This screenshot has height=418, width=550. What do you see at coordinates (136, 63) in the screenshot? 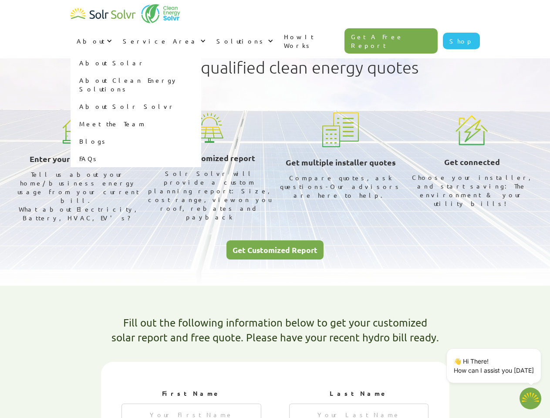
I see `a: About Solar` at bounding box center [136, 63].